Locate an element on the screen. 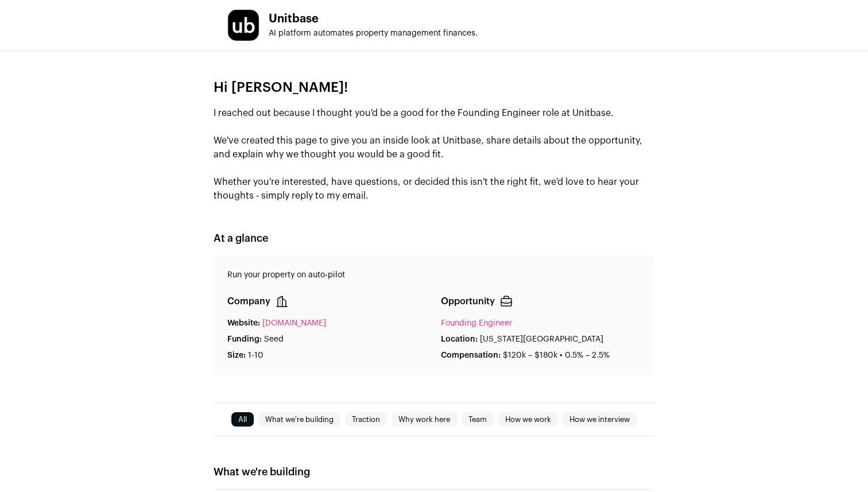 The width and height of the screenshot is (868, 492). h2: What we're building is located at coordinates (434, 472).